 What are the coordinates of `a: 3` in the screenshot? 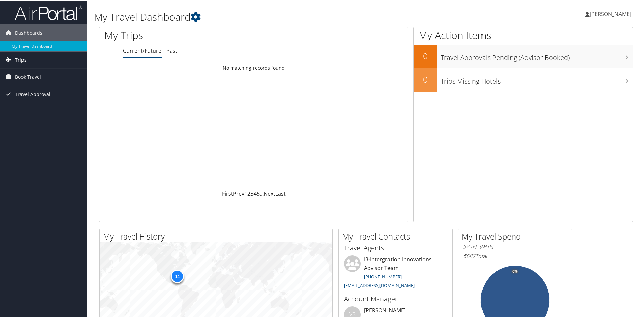 It's located at (252, 193).